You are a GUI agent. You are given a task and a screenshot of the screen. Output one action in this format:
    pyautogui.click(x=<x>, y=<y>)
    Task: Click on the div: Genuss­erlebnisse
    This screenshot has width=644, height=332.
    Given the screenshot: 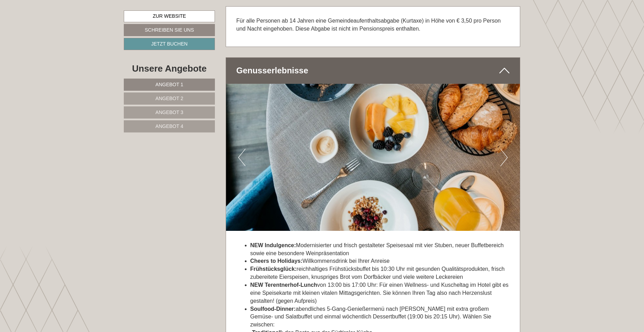 What is the action you would take?
    pyautogui.click(x=373, y=71)
    